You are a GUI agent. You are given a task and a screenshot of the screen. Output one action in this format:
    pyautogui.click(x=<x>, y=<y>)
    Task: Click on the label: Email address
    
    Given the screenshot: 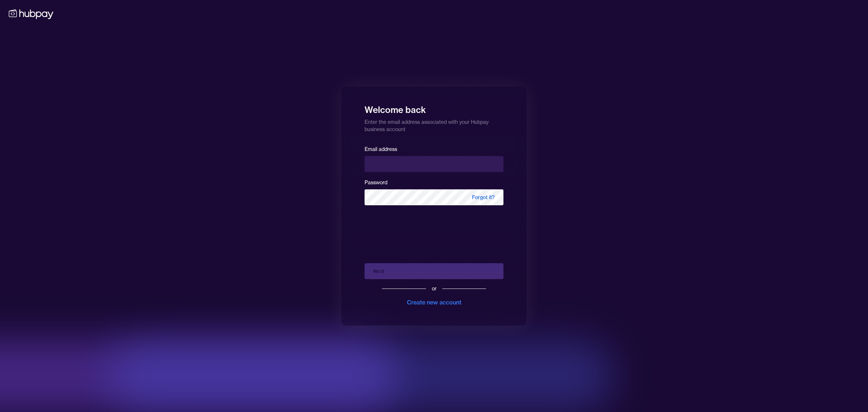 What is the action you would take?
    pyautogui.click(x=381, y=149)
    